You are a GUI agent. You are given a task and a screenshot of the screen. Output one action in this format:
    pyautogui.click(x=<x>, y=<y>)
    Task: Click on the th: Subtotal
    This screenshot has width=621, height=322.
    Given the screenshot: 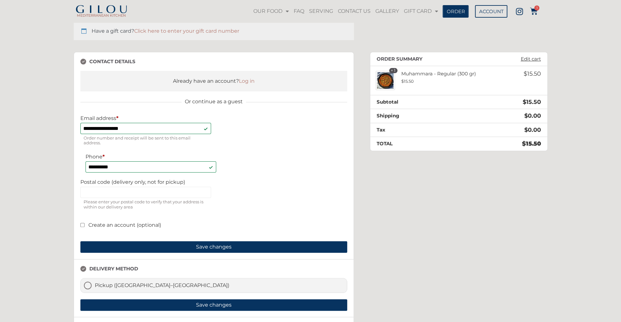 What is the action you would take?
    pyautogui.click(x=417, y=102)
    